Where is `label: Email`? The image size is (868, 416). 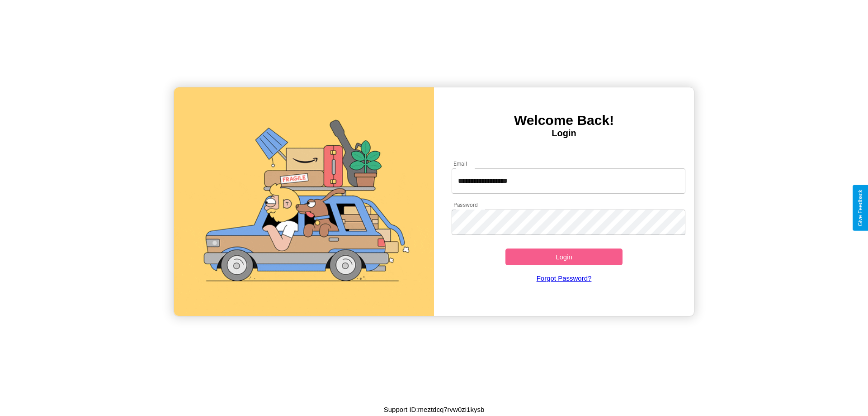
label: Email is located at coordinates (460, 163).